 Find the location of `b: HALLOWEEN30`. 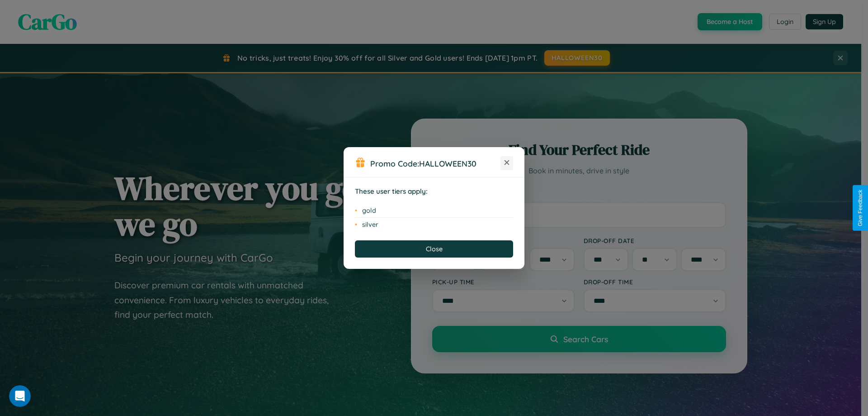

b: HALLOWEEN30 is located at coordinates (447, 163).